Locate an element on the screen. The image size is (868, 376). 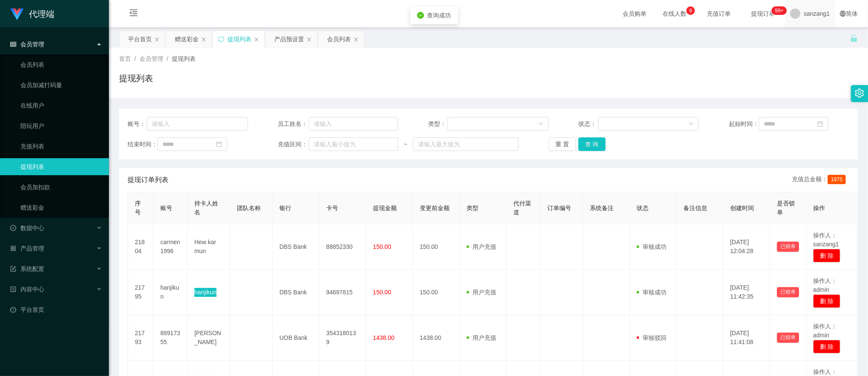
a: 图标: dashboard平台首页 is located at coordinates (56, 310).